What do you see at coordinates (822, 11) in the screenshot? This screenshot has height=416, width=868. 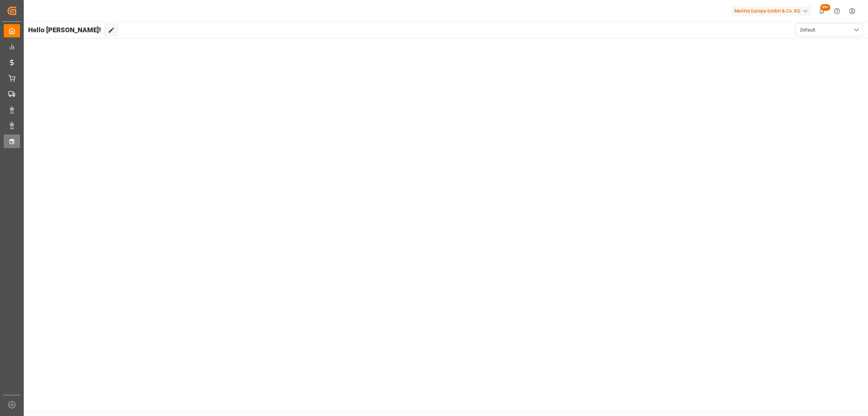 I see `button: show 100 new notifications` at bounding box center [822, 11].